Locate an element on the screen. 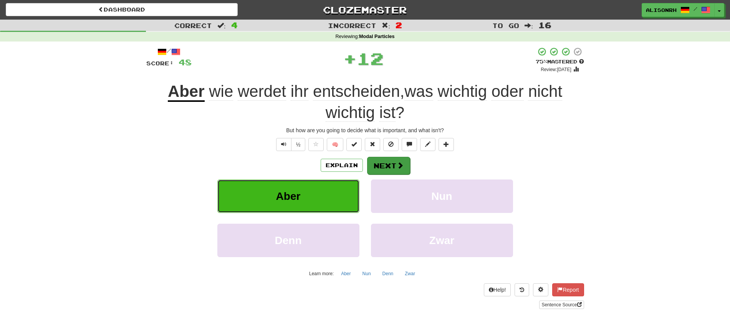 The width and height of the screenshot is (730, 334). span: Nun is located at coordinates (442, 196).